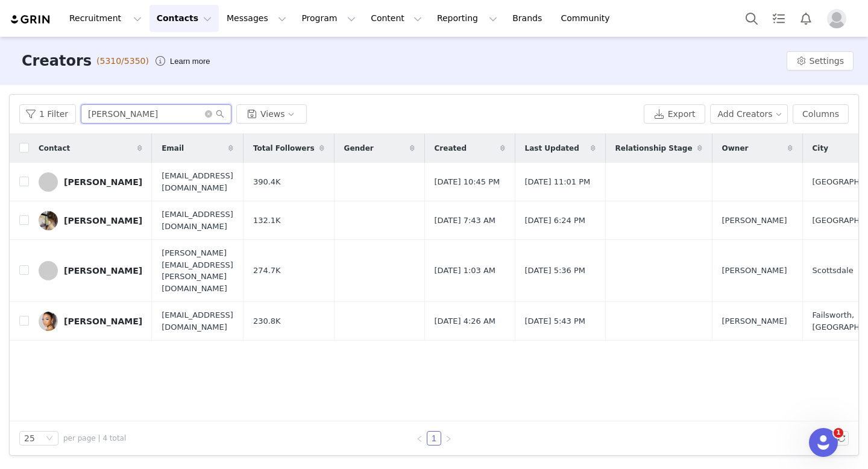  I want to click on button: Search, so click(751, 18).